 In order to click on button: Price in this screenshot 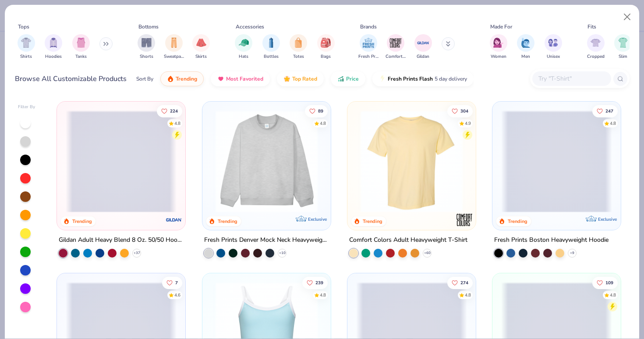, I will do `click(348, 79)`.